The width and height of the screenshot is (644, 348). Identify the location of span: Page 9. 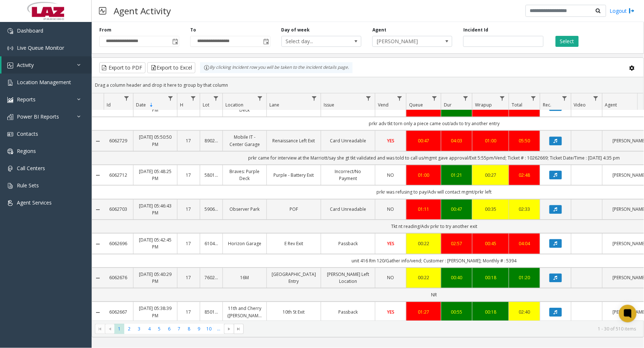
(199, 329).